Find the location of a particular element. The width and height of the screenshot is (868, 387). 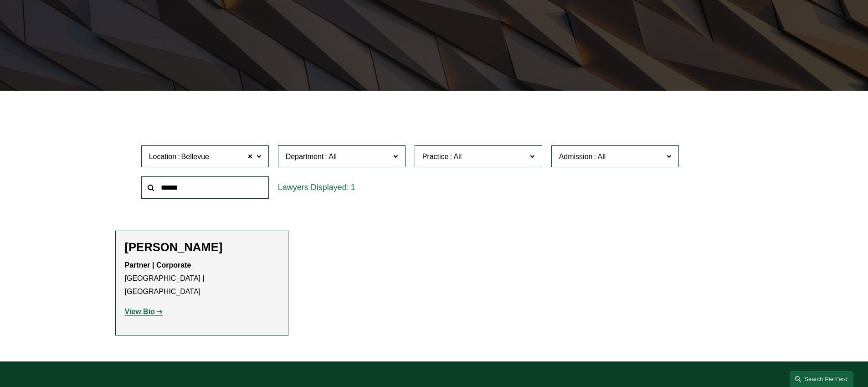

strong: View Bio is located at coordinates (140, 311).